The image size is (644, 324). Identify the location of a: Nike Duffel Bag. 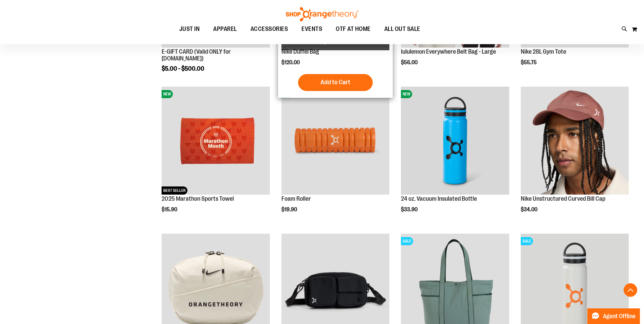
(300, 52).